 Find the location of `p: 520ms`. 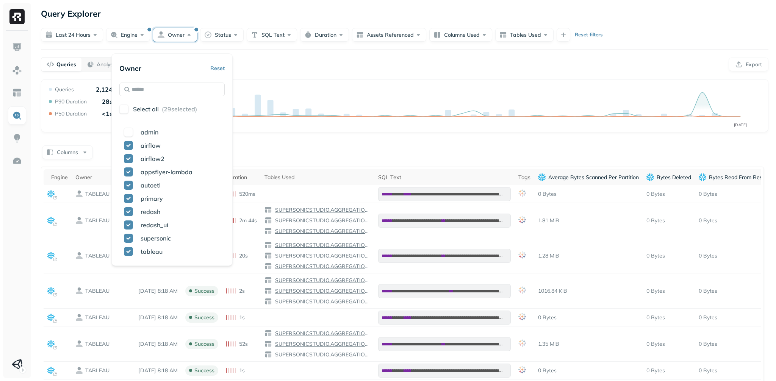

p: 520ms is located at coordinates (247, 194).